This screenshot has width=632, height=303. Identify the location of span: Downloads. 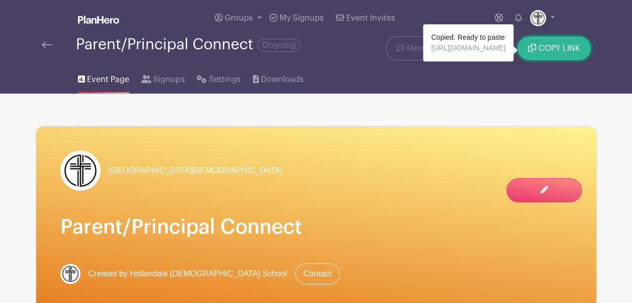
(282, 79).